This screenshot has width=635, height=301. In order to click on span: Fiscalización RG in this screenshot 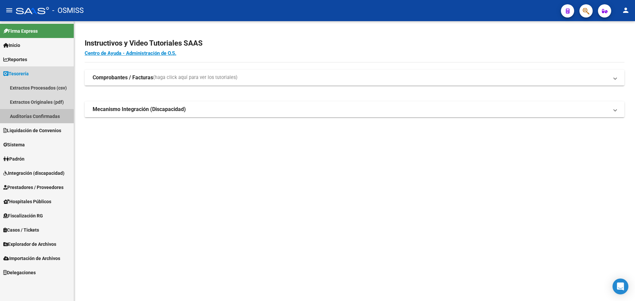, I will do `click(23, 216)`.